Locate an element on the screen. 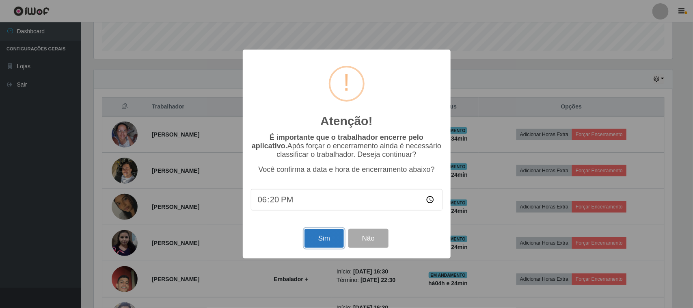 This screenshot has width=693, height=308. h2: Atenção! is located at coordinates (346, 121).